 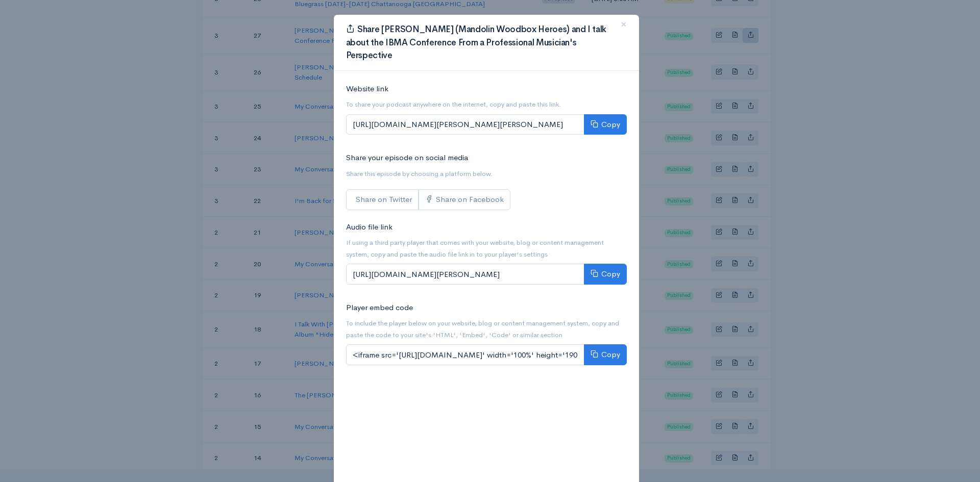 What do you see at coordinates (407, 158) in the screenshot?
I see `label: Share your episode on social media` at bounding box center [407, 158].